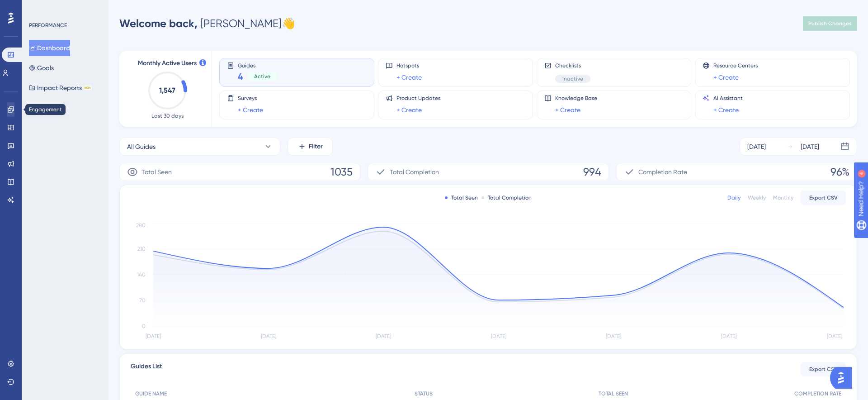 The width and height of the screenshot is (868, 400). Describe the element at coordinates (830, 23) in the screenshot. I see `span: Publish Changes` at that location.